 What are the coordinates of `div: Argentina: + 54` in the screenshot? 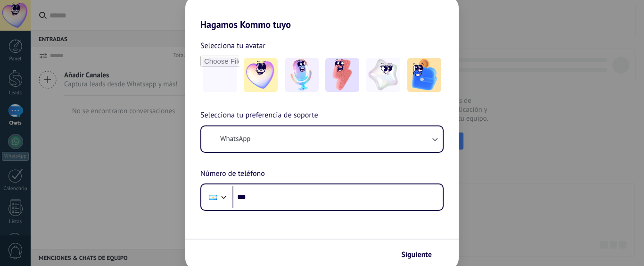 It's located at (213, 197).